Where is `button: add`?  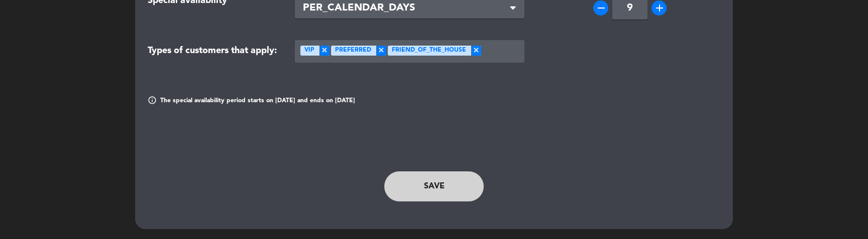
button: add is located at coordinates (659, 8).